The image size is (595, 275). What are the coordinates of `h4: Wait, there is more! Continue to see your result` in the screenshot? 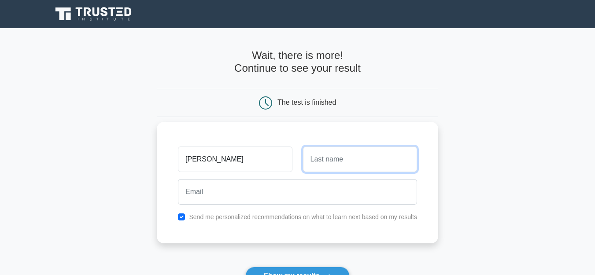 It's located at (297, 62).